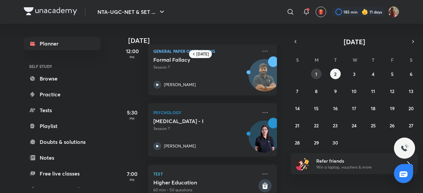  Describe the element at coordinates (297, 108) in the screenshot. I see `button: September 14, 2025` at that location.